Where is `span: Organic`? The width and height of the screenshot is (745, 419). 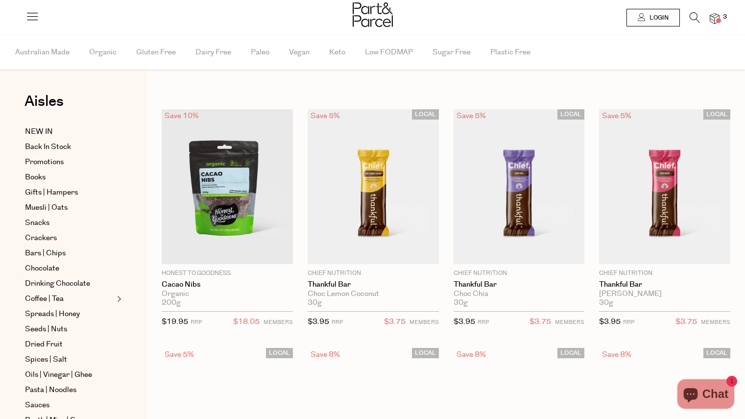 span: Organic is located at coordinates (103, 52).